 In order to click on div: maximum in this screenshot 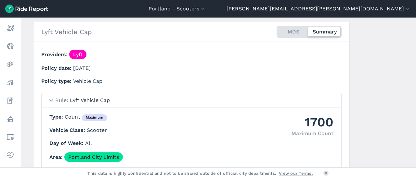, I will do `click(95, 118)`.